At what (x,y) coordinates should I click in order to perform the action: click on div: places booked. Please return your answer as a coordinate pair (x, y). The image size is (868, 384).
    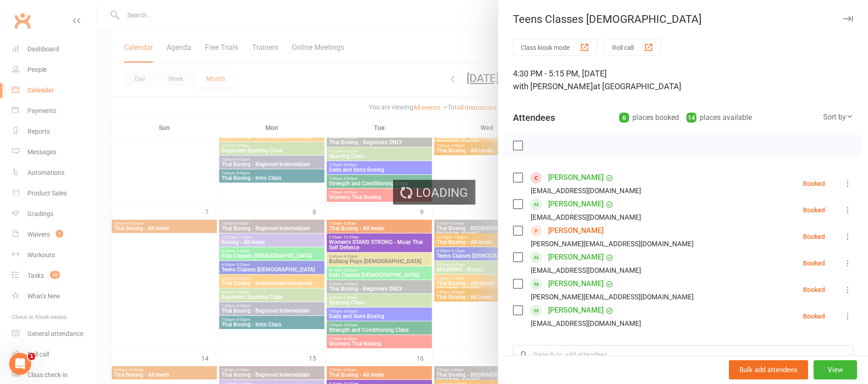
    Looking at the image, I should click on (649, 118).